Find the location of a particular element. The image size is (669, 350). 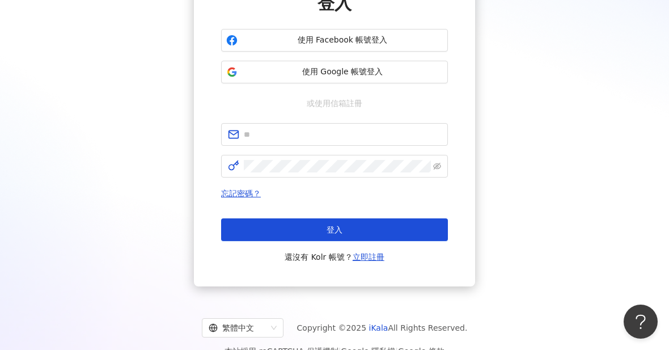

a: 忘記密碼？ is located at coordinates (241, 193).